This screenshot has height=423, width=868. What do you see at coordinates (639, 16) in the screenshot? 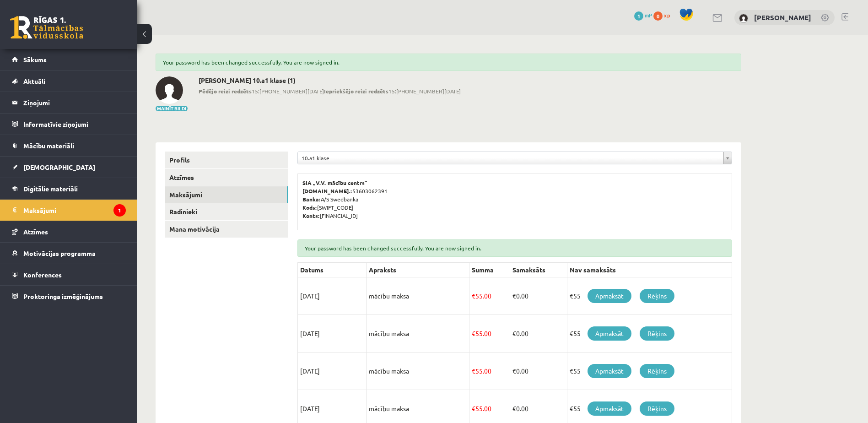
I see `span: 1` at bounding box center [639, 16].